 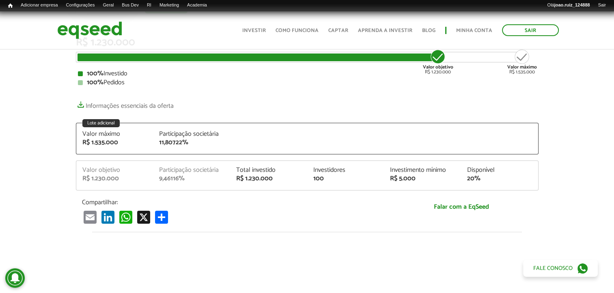 I want to click on a: Geral, so click(x=108, y=5).